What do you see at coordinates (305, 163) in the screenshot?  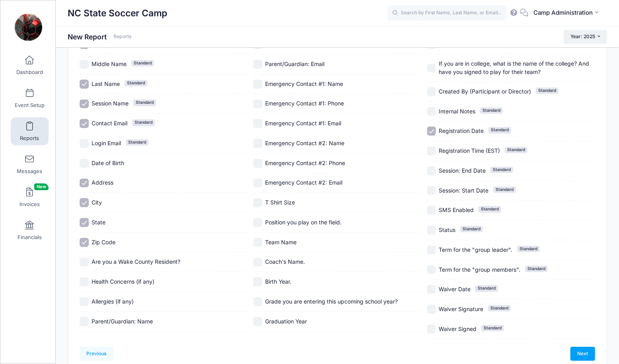 I see `span: Emergency Contact #2: Phone` at bounding box center [305, 163].